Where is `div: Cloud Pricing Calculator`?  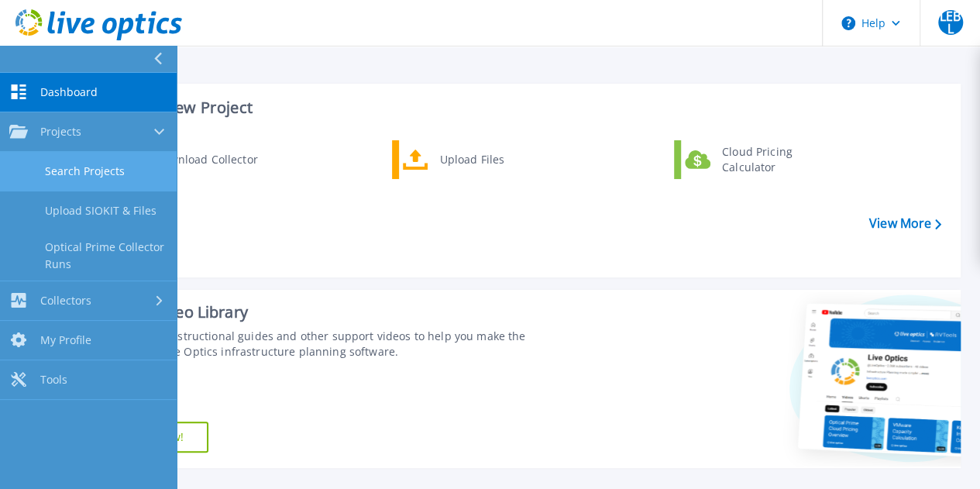 div: Cloud Pricing Calculator is located at coordinates (771, 160).